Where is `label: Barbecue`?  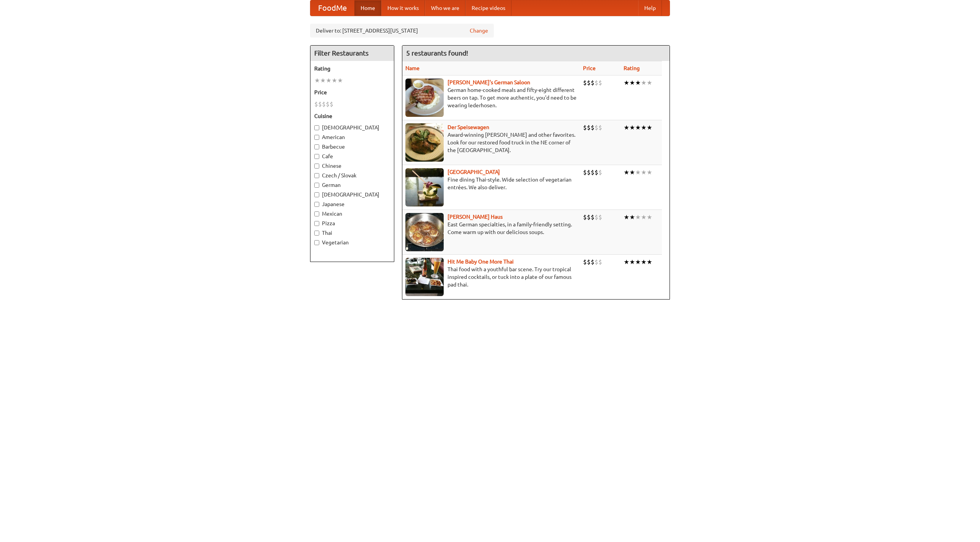
label: Barbecue is located at coordinates (352, 147).